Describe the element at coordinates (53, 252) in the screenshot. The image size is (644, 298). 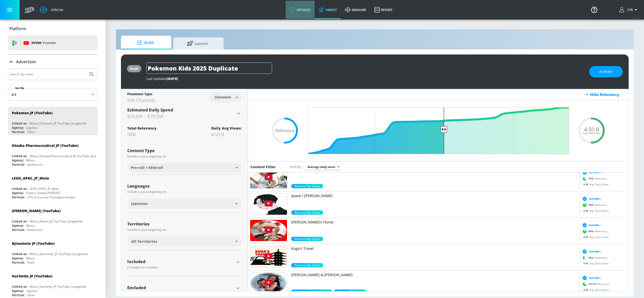
I see `div: Ajinomoto JP (YouTube)Linked as:Mitsui_Ajinomoto_JP_YouTube_GoogleAdsAgency:MitsuiVertical:Food` at that location.